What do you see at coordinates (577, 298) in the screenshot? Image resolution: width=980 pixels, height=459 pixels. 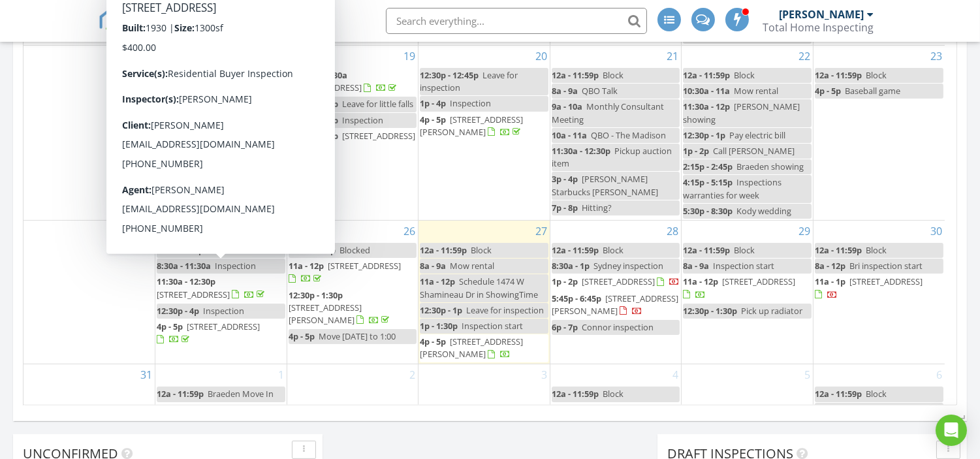 I see `span: 5:45p - 6:45p` at bounding box center [577, 298].